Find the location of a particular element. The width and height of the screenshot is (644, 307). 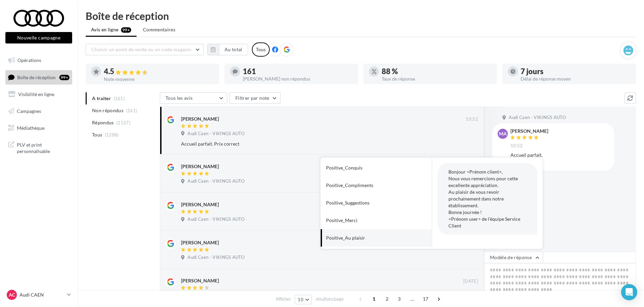

div: Délai de réponse moyen is located at coordinates (576, 79).